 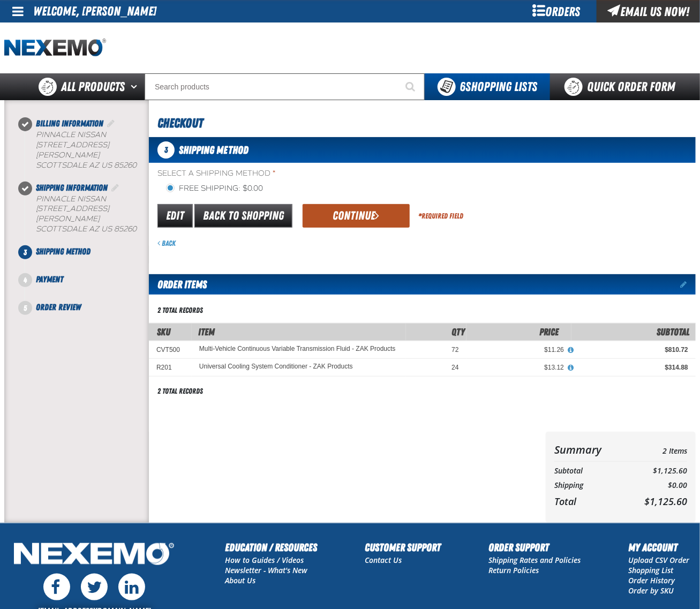 I want to click on img: Nexemo Logo, so click(x=94, y=554).